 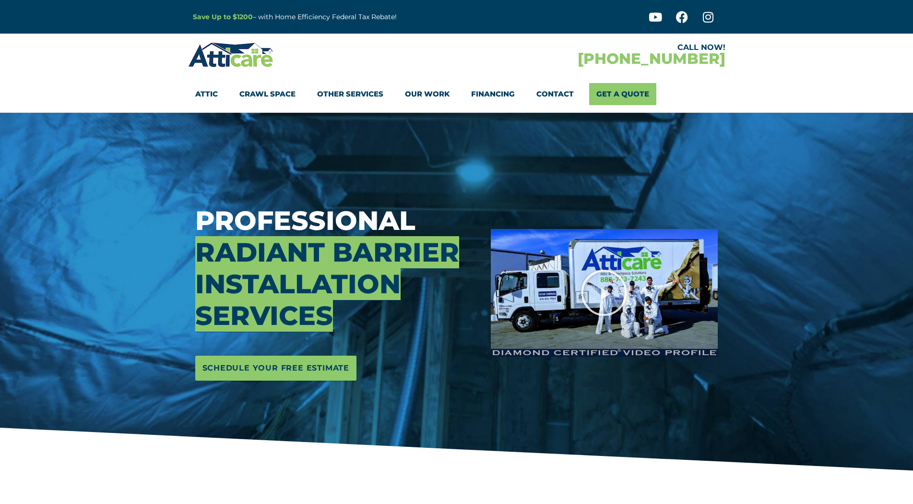 I want to click on a: Other Services, so click(x=350, y=94).